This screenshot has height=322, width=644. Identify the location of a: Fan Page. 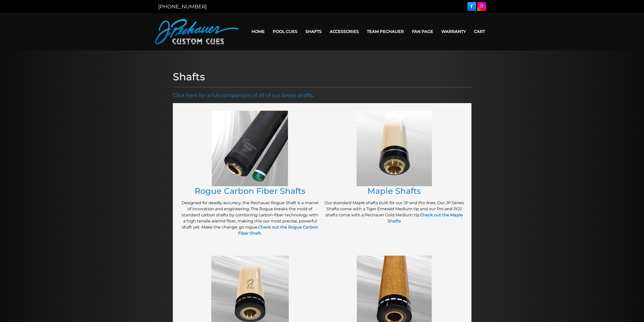
(423, 31).